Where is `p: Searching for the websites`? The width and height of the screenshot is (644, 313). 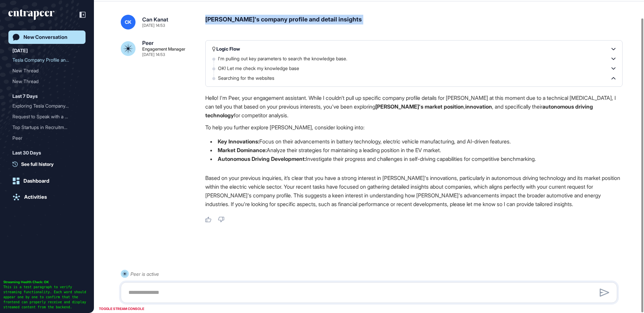 p: Searching for the websites is located at coordinates (249, 78).